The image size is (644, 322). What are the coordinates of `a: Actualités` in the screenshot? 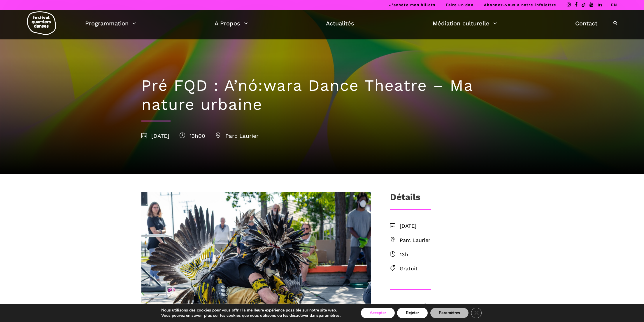 It's located at (340, 23).